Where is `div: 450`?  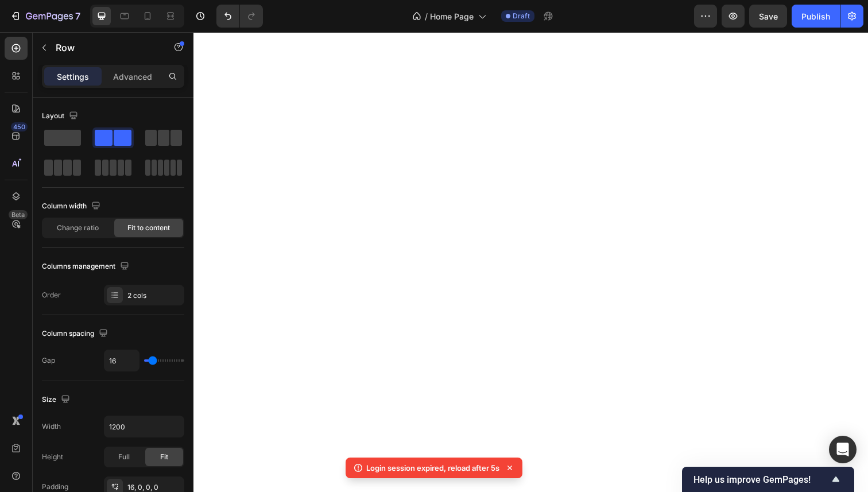
div: 450 is located at coordinates (19, 127).